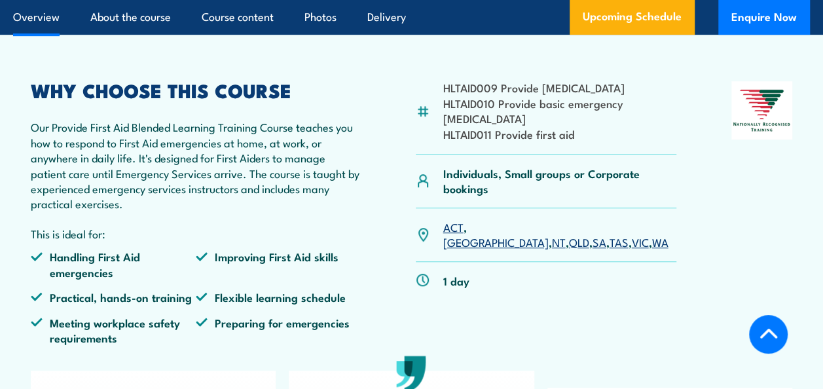  What do you see at coordinates (196, 165) in the screenshot?
I see `p: Our Provide First Aid Blended Learning Training Course teaches you how to respond to First Aid em...` at bounding box center [196, 165].